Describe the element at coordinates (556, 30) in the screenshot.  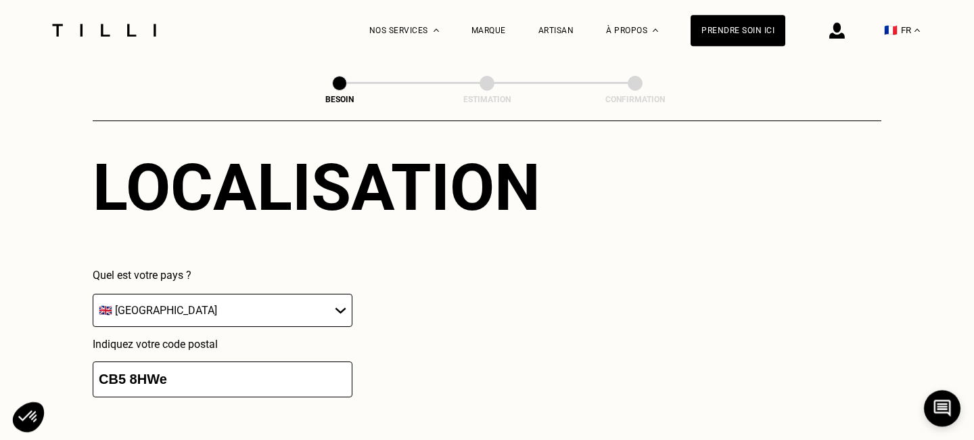
I see `div: Artisan` at that location.